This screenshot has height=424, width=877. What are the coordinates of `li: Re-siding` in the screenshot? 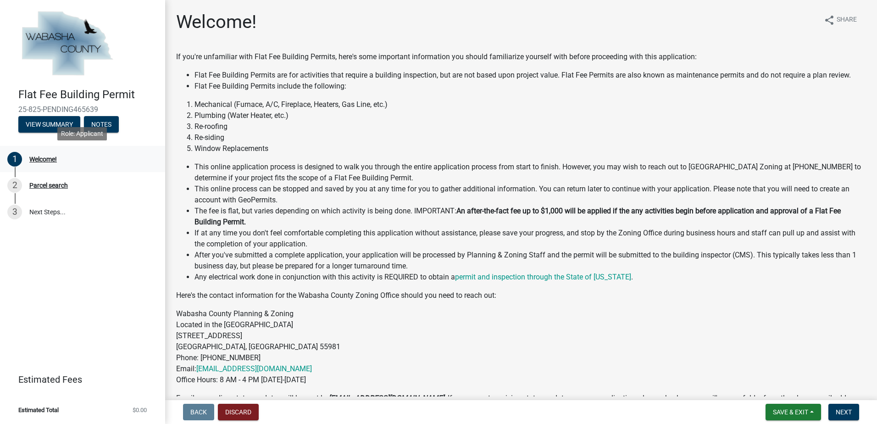 It's located at (530, 138).